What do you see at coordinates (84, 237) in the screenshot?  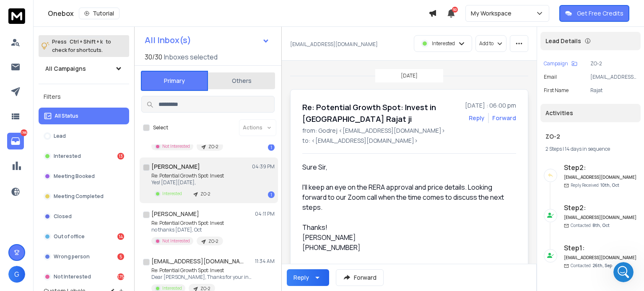 I see `button: Out of office14` at bounding box center [84, 237].